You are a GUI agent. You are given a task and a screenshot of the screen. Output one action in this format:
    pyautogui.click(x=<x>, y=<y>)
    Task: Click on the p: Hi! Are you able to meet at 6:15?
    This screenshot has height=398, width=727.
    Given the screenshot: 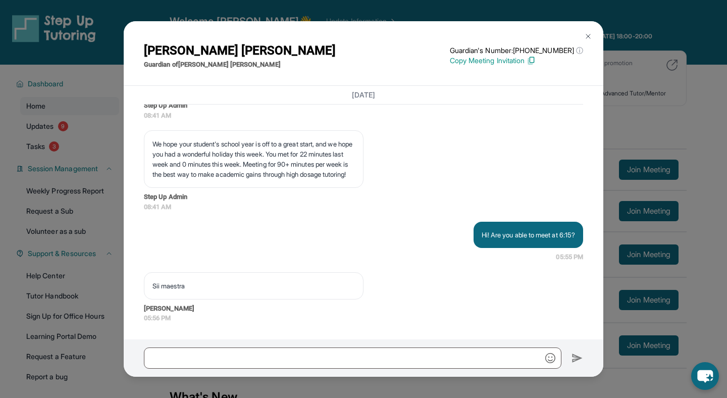 What is the action you would take?
    pyautogui.click(x=528, y=235)
    